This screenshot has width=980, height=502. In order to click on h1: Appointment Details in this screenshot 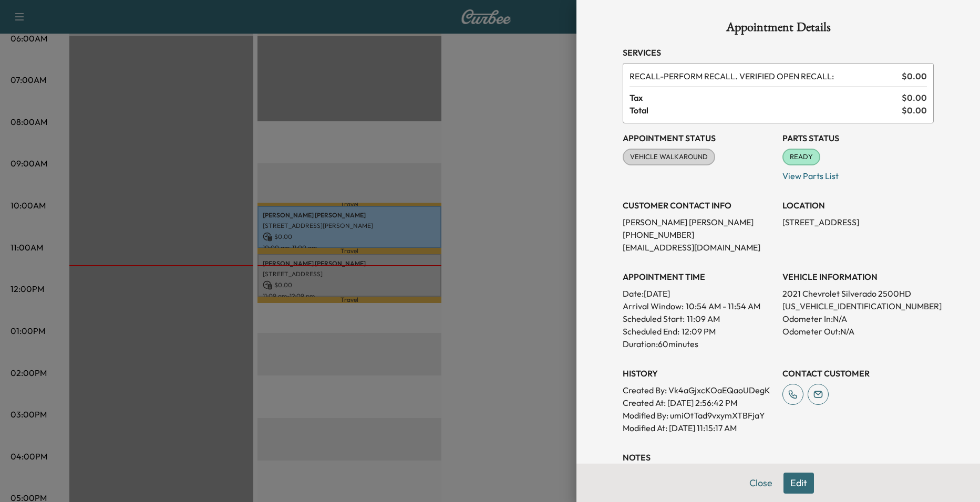, I will do `click(779, 30)`.